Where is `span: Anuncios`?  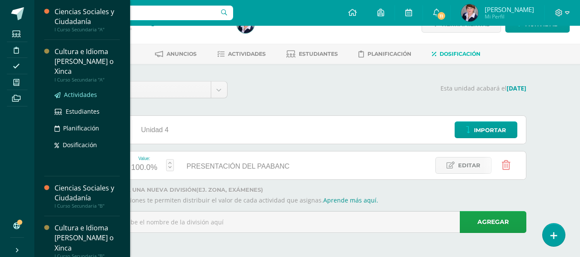
span: Anuncios is located at coordinates (182, 54).